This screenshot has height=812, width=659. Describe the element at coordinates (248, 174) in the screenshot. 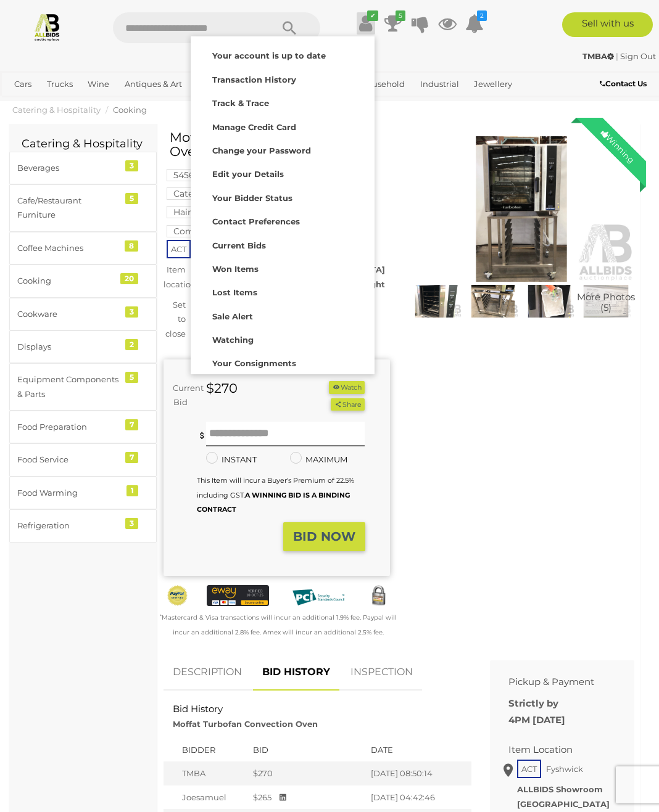

I see `strong: Edit your Details` at that location.